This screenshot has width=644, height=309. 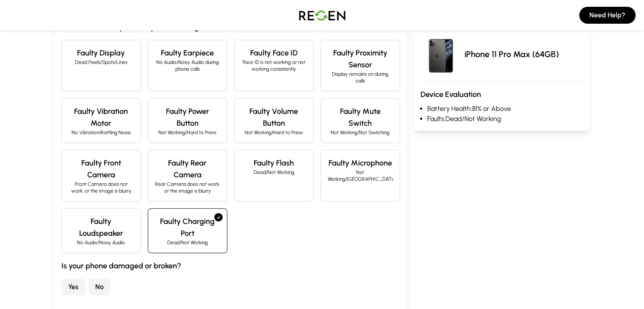 What do you see at coordinates (361, 77) in the screenshot?
I see `p: Display remains on during calls` at bounding box center [361, 77].